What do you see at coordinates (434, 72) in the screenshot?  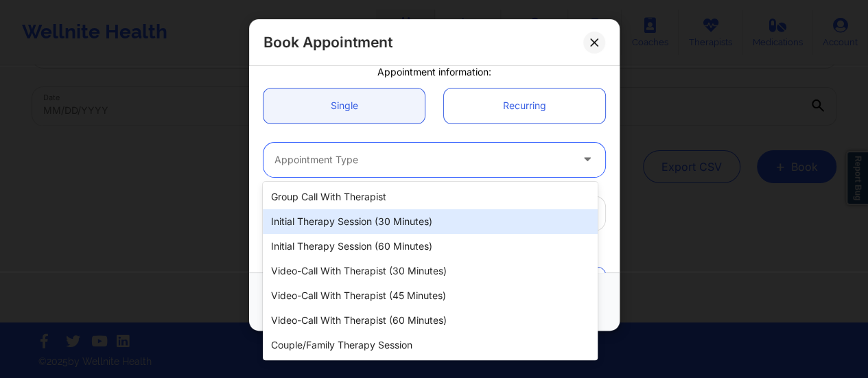 I see `div: Appointment information:` at bounding box center [434, 72].